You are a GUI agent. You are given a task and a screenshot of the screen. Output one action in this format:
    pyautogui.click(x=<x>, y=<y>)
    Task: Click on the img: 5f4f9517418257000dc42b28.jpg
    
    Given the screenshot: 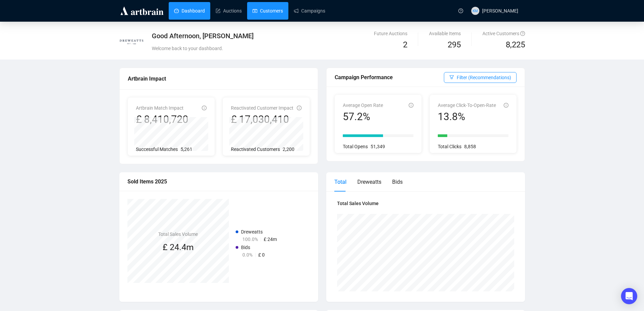 What is the action you would take?
    pyautogui.click(x=132, y=42)
    